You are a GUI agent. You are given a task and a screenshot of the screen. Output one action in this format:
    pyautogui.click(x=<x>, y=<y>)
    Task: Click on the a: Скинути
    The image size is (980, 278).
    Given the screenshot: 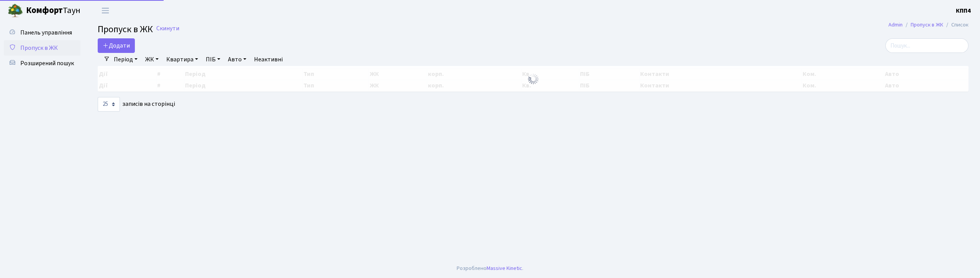 What is the action you would take?
    pyautogui.click(x=168, y=29)
    